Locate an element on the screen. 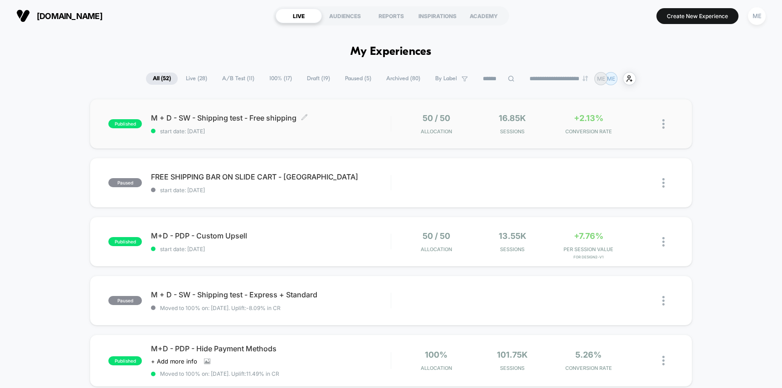  span: Draft ( 19 ) is located at coordinates (318, 78).